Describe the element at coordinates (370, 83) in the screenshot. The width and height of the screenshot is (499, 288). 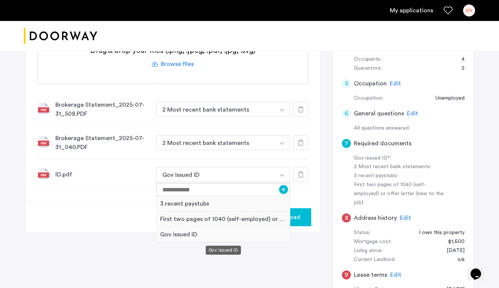
I see `h5: Occupation` at that location.